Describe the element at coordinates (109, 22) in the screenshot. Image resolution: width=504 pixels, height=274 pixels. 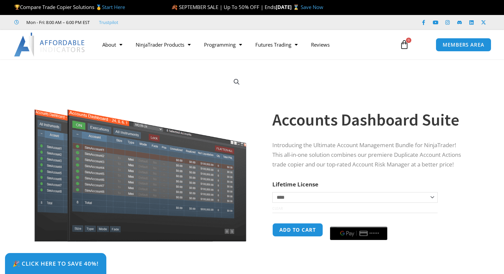
I see `a: Trustpilot` at that location.